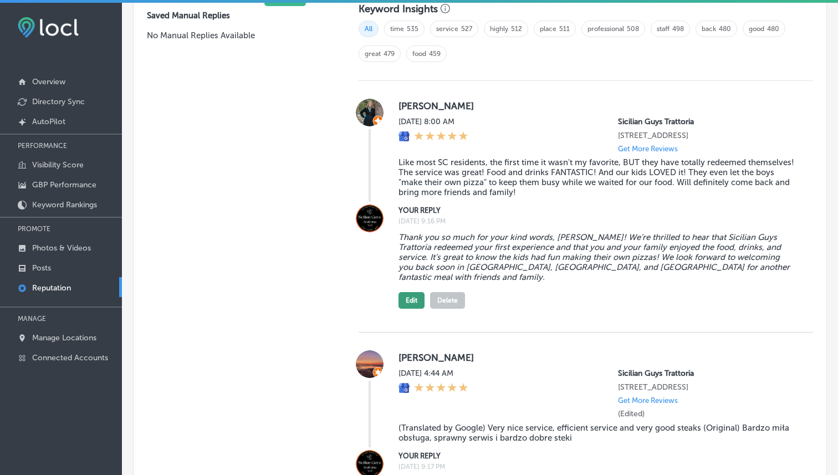  I want to click on a: 527, so click(467, 29).